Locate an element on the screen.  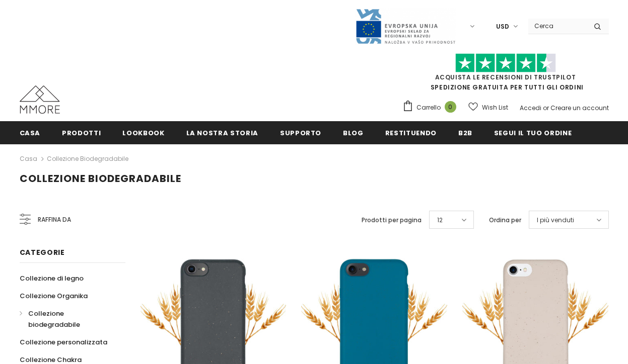
label: Prodotti per pagina is located at coordinates (391, 220).